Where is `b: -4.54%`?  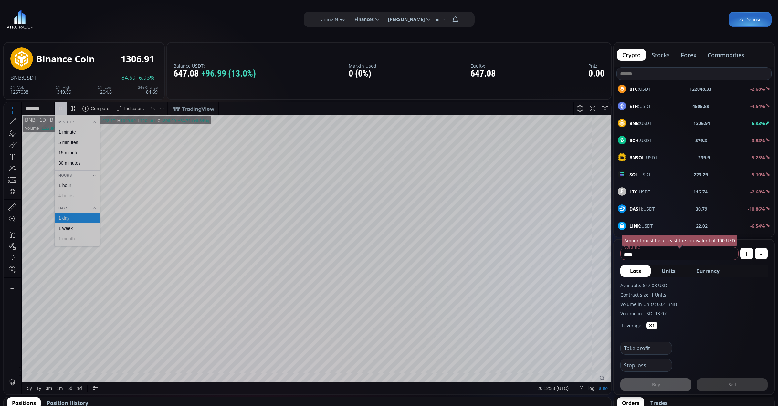
b: -4.54% is located at coordinates (758, 106).